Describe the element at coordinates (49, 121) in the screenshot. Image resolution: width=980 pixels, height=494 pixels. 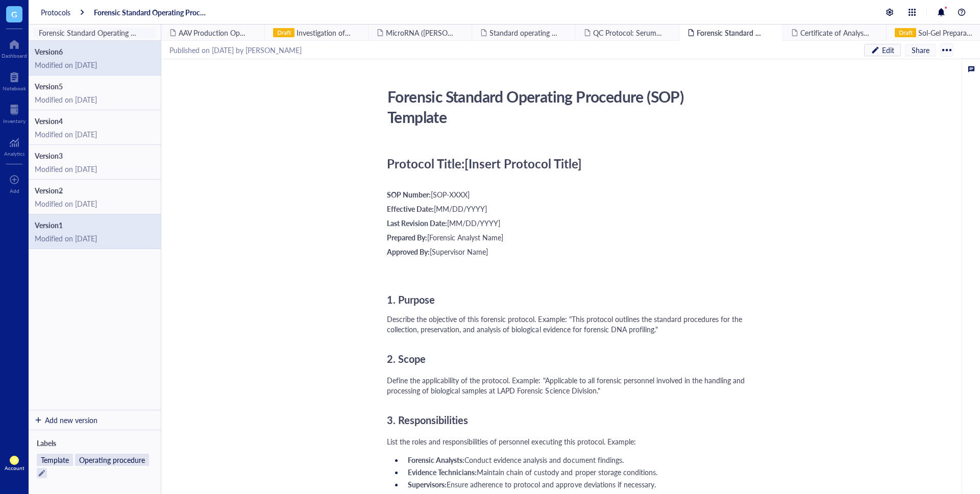
I see `div: Version 4` at that location.